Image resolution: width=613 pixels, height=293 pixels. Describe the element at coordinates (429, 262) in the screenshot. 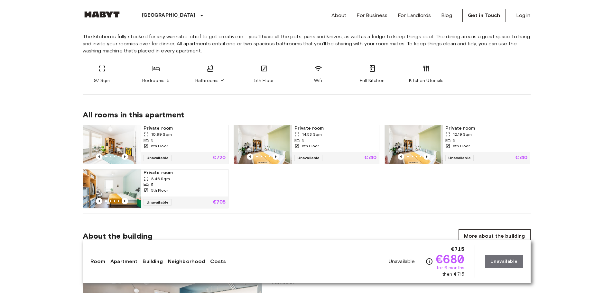

I see `svg: Check cost overview for full price breakdown. Please note that discounts apply to new joiners onl...` at that location.